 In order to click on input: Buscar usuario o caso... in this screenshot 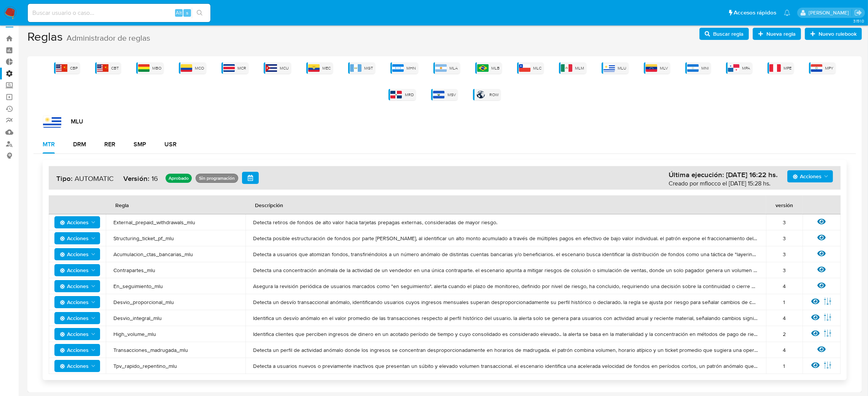, I will do `click(119, 13)`.